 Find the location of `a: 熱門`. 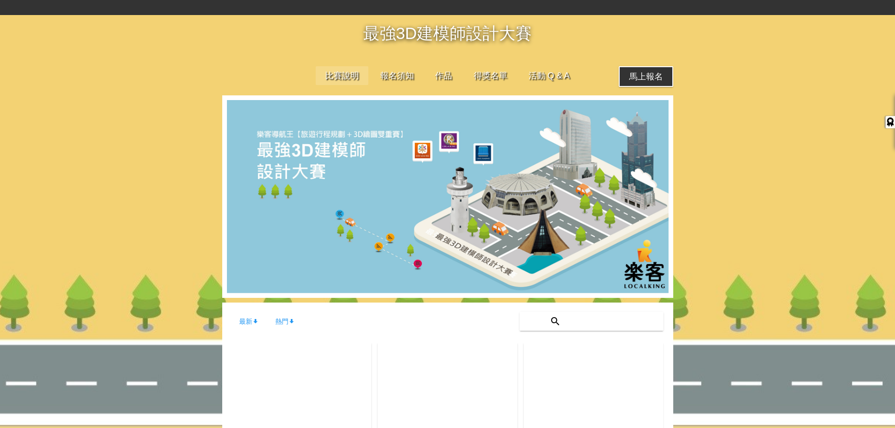

a: 熱門 is located at coordinates (285, 321).